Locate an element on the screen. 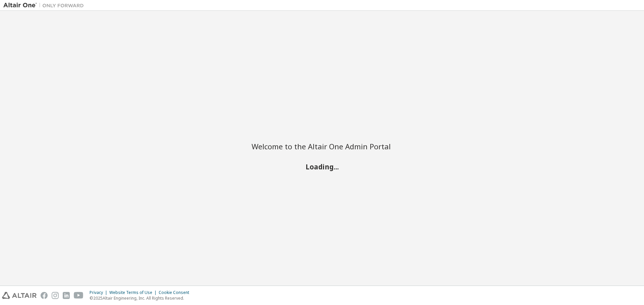  img: linkedin.svg is located at coordinates (66, 295).